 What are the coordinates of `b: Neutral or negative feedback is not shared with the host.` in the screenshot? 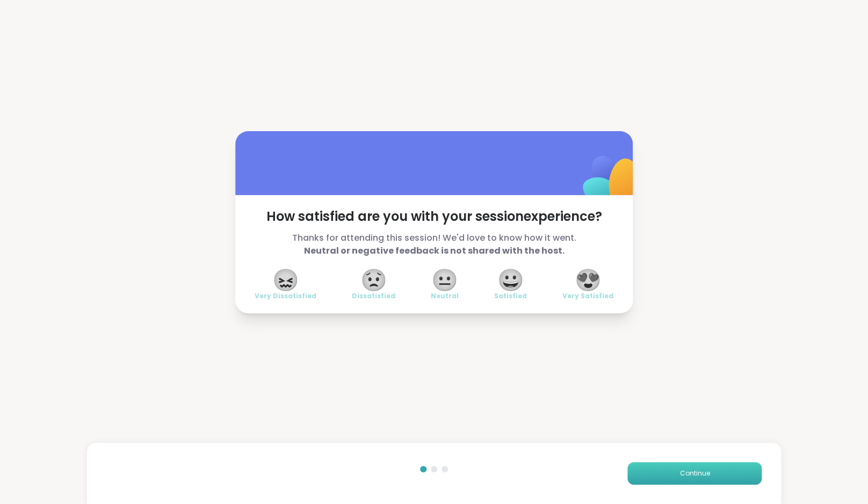 It's located at (434, 251).